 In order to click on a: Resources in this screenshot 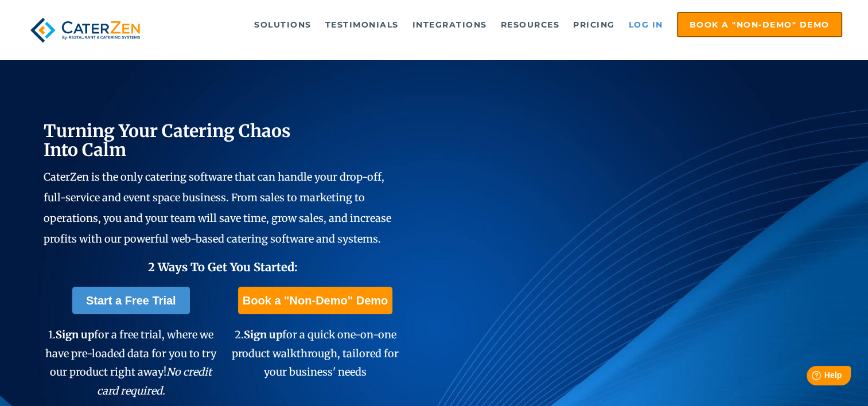, I will do `click(530, 25)`.